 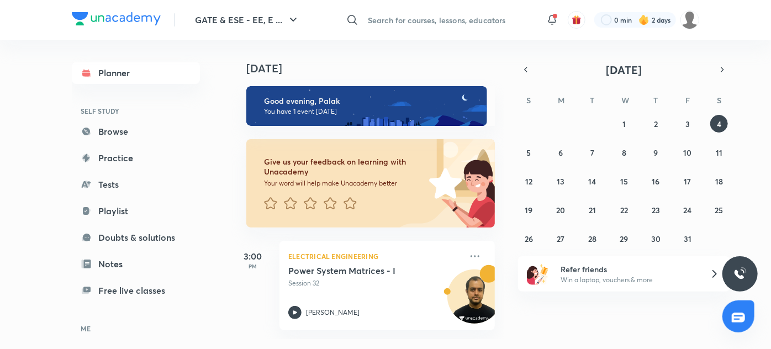 What do you see at coordinates (576, 20) in the screenshot?
I see `img: avatar` at bounding box center [576, 20].